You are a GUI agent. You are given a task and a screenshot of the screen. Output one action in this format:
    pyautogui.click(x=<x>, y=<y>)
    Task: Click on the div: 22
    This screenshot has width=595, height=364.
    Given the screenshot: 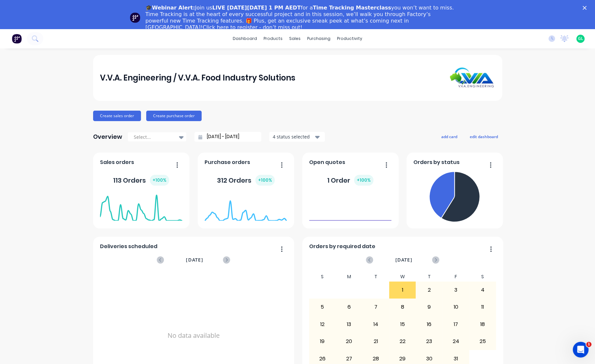 What is the action you would take?
    pyautogui.click(x=403, y=342)
    